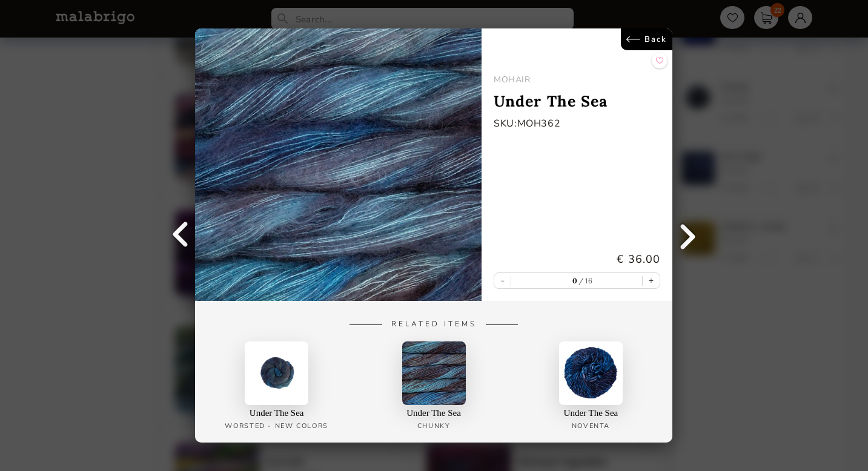 This screenshot has height=471, width=868. I want to click on a: Back, so click(647, 39).